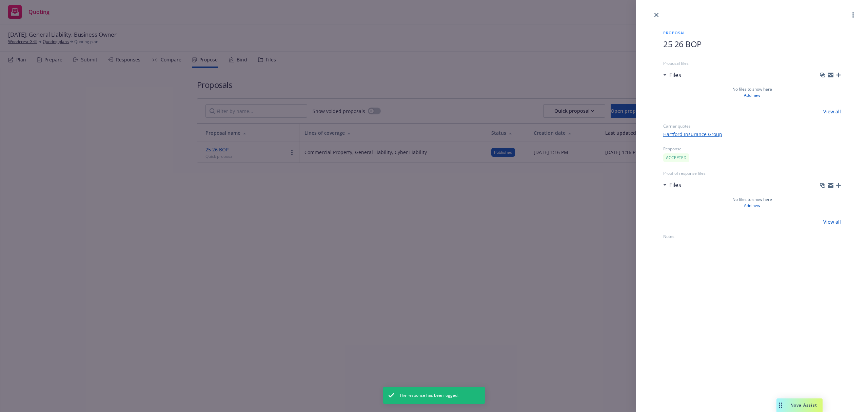 The width and height of the screenshot is (868, 412). What do you see at coordinates (752, 173) in the screenshot?
I see `span: Proof of response files` at bounding box center [752, 173].